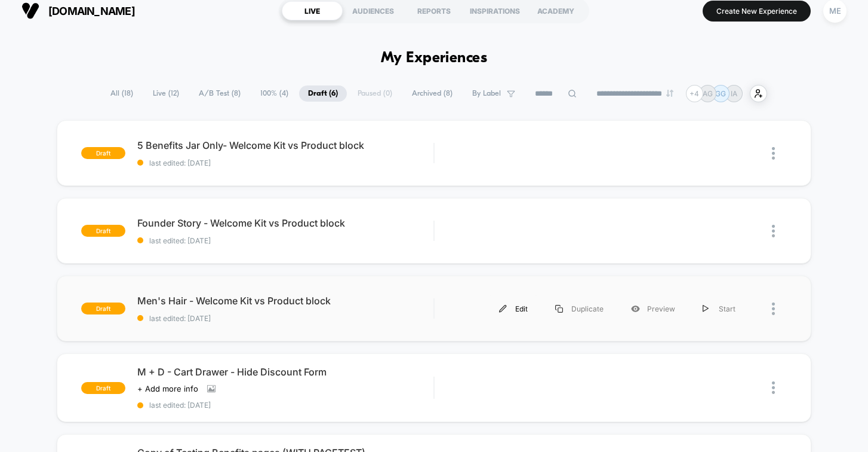 Image resolution: width=868 pixels, height=452 pixels. I want to click on div: Preview, so click(653, 309).